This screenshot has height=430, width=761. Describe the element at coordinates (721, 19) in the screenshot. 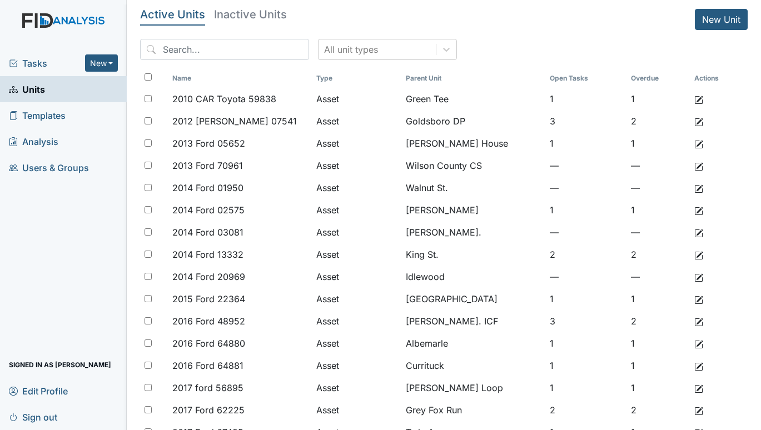

I see `a: New Unit` at that location.